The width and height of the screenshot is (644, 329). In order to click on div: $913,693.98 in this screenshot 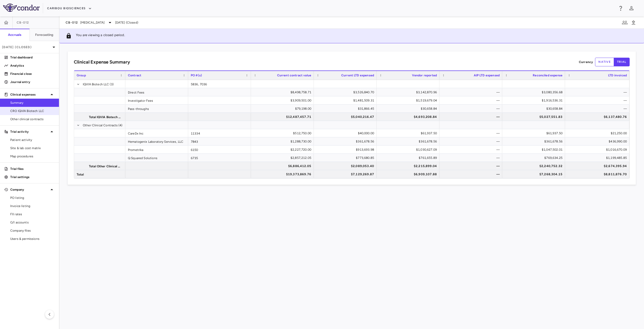, I will do `click(346, 150)`.